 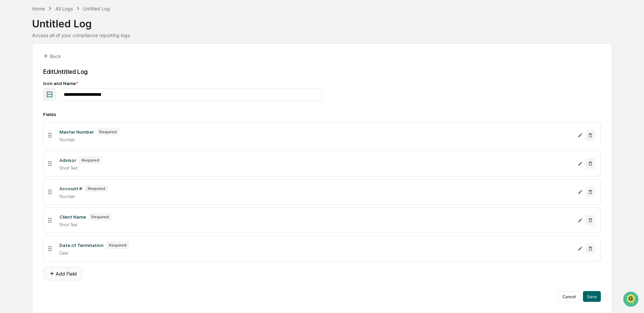 What do you see at coordinates (70, 88) in the screenshot?
I see `span: Attestations` at bounding box center [70, 88].